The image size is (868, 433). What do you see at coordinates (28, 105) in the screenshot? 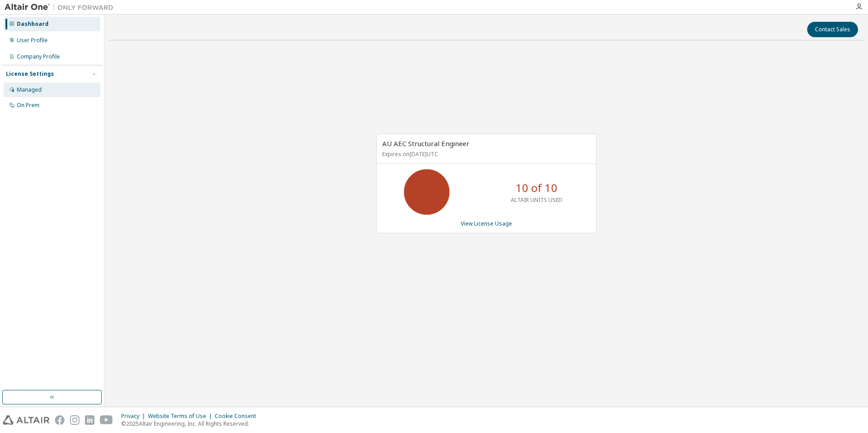
I see `div: On Prem` at bounding box center [28, 105].